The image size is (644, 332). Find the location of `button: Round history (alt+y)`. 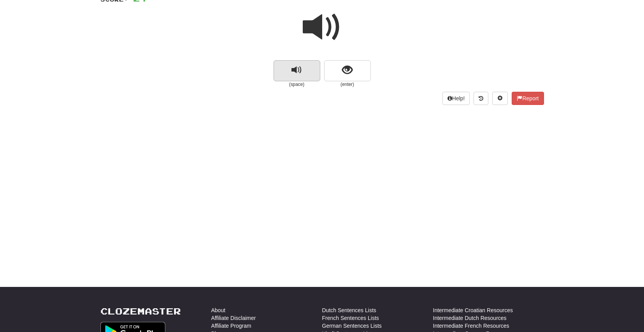

button: Round history (alt+y) is located at coordinates (481, 99).